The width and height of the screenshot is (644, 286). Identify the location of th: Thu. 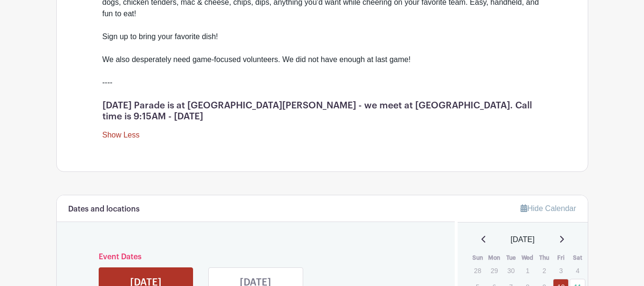
(544, 258).